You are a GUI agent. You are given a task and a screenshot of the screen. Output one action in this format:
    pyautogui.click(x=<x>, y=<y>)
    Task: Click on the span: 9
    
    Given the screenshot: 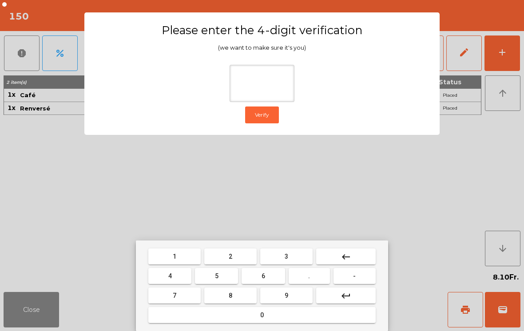 What is the action you would take?
    pyautogui.click(x=286, y=296)
    